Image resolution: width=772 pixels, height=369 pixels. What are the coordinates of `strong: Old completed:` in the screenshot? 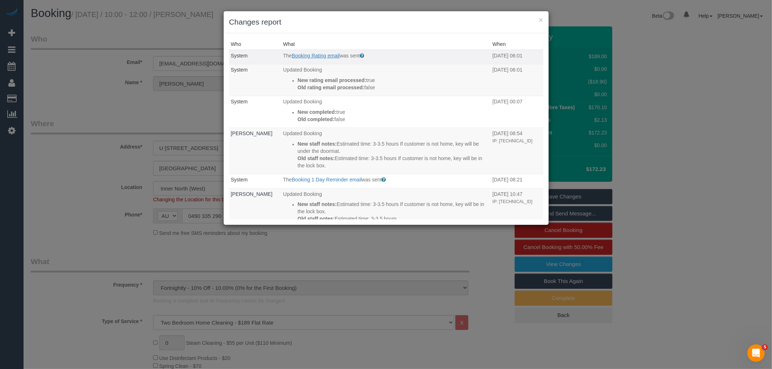 It's located at (316, 119).